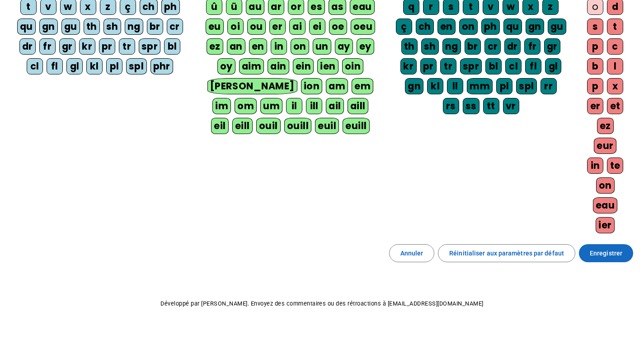 The width and height of the screenshot is (644, 357). I want to click on span: Réinitialiser aux paramètres par défaut, so click(506, 253).